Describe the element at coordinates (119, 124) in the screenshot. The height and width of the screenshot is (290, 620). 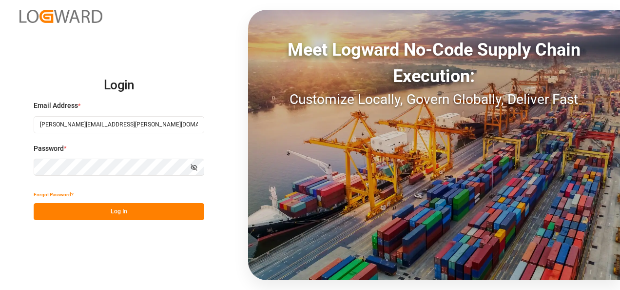
I see `input: Enter your email` at that location.